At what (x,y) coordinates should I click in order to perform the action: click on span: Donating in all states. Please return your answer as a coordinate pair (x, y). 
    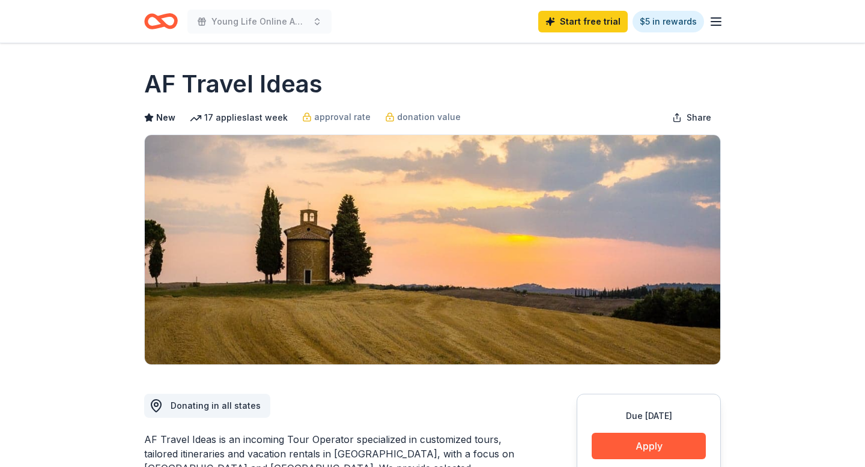
    Looking at the image, I should click on (216, 405).